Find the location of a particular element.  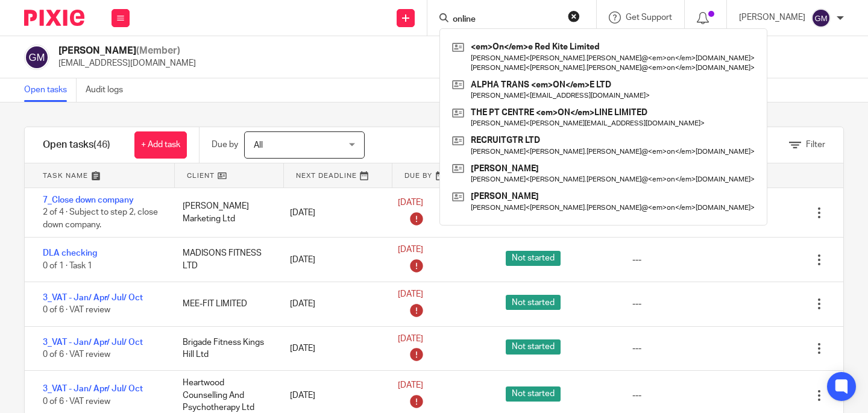

span: (46) is located at coordinates (102, 145).